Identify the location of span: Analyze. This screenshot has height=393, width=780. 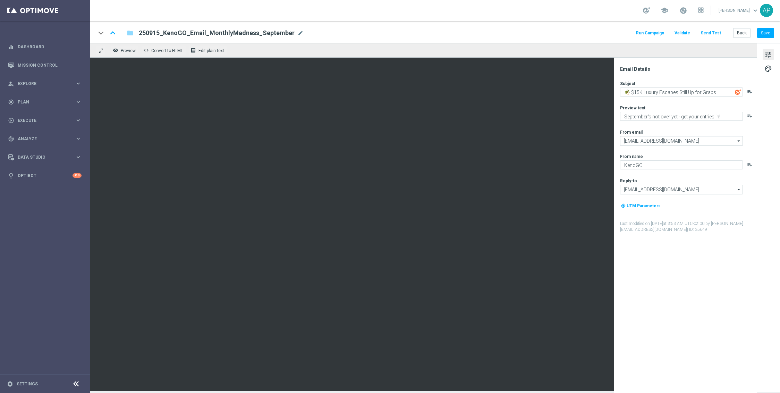
(46, 139).